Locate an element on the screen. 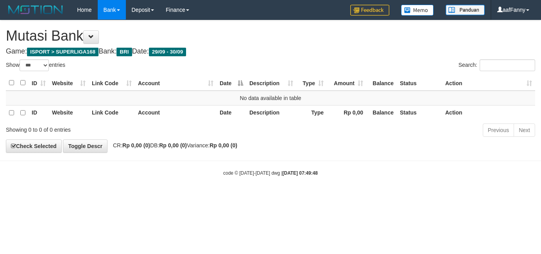 The height and width of the screenshot is (254, 541). th: Description is located at coordinates (271, 113).